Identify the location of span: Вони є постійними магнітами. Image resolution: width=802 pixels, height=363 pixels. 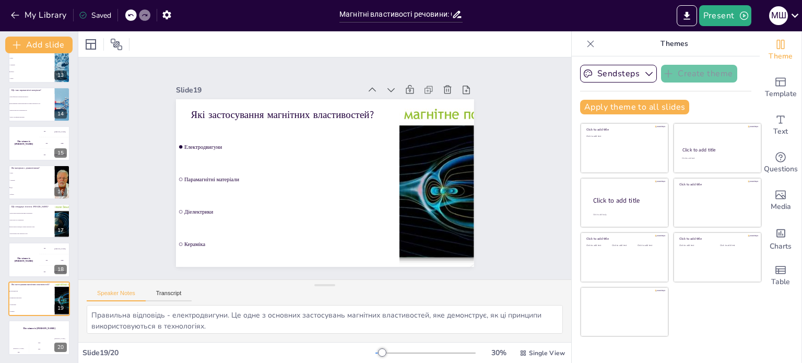
(32, 117).